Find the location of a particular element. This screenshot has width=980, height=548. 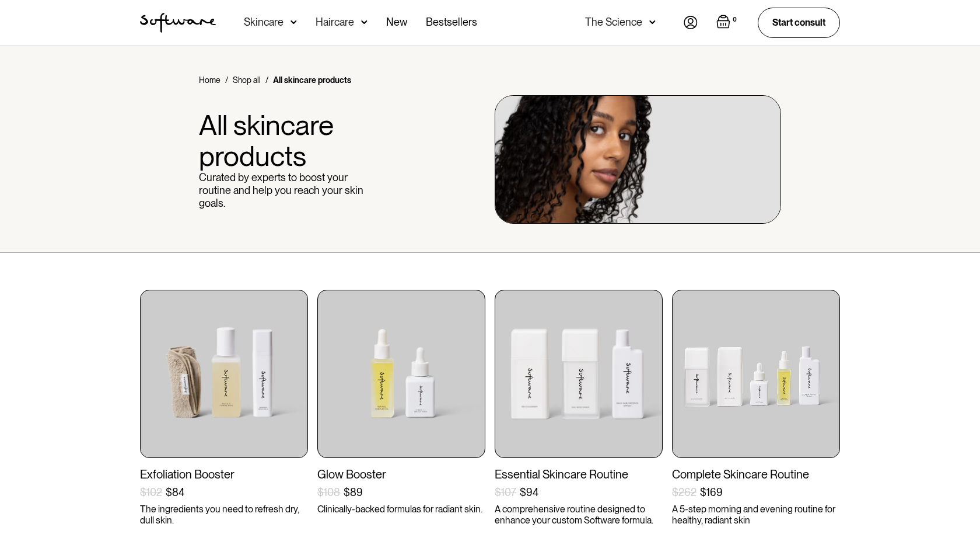

div: $107 is located at coordinates (505, 492).